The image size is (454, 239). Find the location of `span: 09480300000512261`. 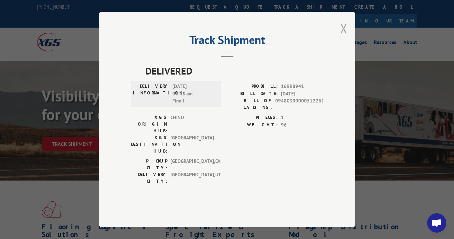

span: 09480300000512261 is located at coordinates (300, 104).